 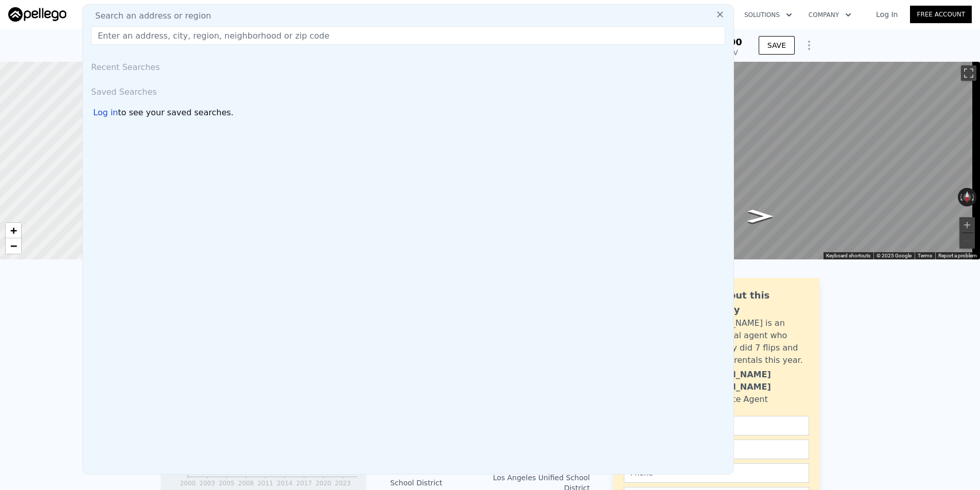 I want to click on a: Zoom in, so click(x=13, y=231).